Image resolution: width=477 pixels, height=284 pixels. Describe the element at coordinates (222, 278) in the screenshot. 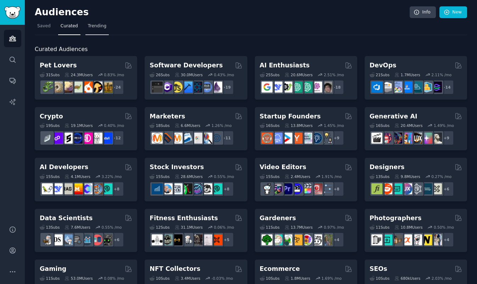

I see `div: -0.03 % /mo` at that location.